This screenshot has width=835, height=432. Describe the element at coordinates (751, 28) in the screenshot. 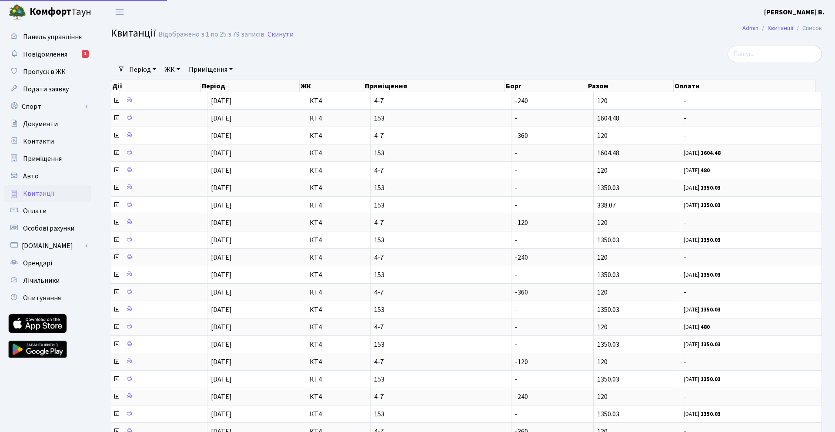

I see `a: Admin` at that location.